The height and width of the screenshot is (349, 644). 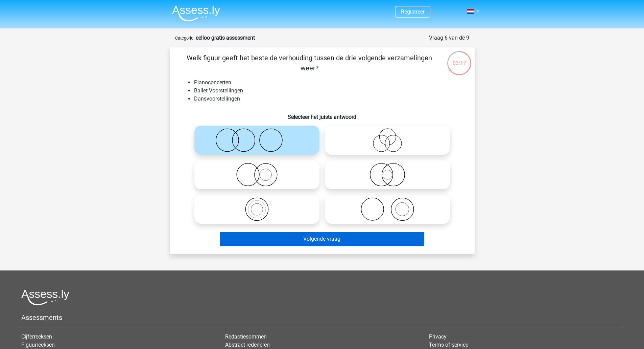 I want to click on a: Abstract redeneren, so click(x=248, y=344).